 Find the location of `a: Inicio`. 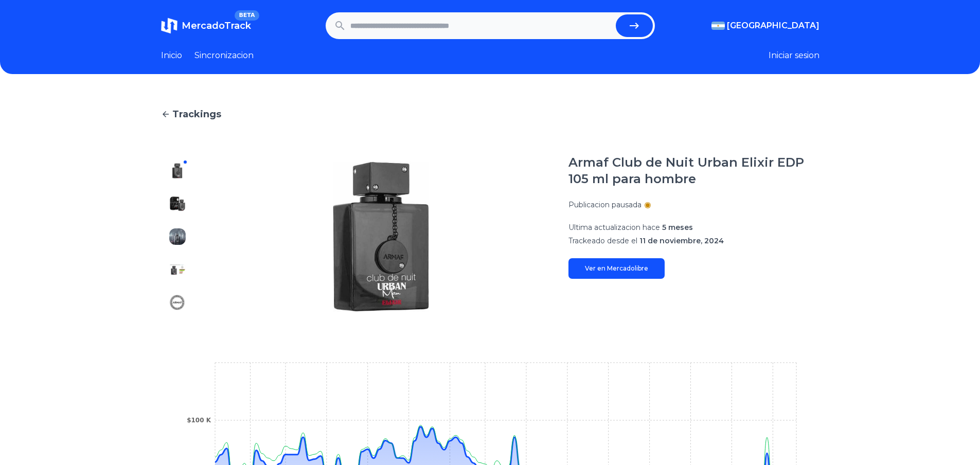

a: Inicio is located at coordinates (171, 55).